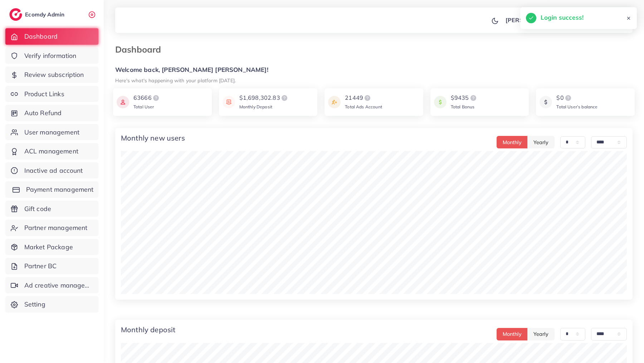  What do you see at coordinates (51, 133) in the screenshot?
I see `span: User management` at bounding box center [51, 133].